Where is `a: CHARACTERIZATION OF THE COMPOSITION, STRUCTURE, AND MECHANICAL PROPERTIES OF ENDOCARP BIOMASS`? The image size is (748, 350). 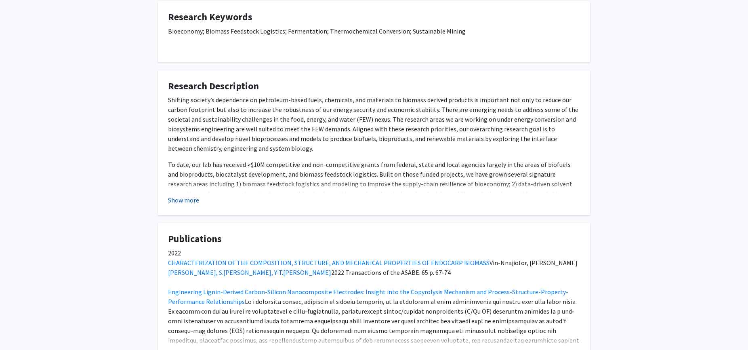 a: CHARACTERIZATION OF THE COMPOSITION, STRUCTURE, AND MECHANICAL PROPERTIES OF ENDOCARP BIOMASS is located at coordinates (329, 262).